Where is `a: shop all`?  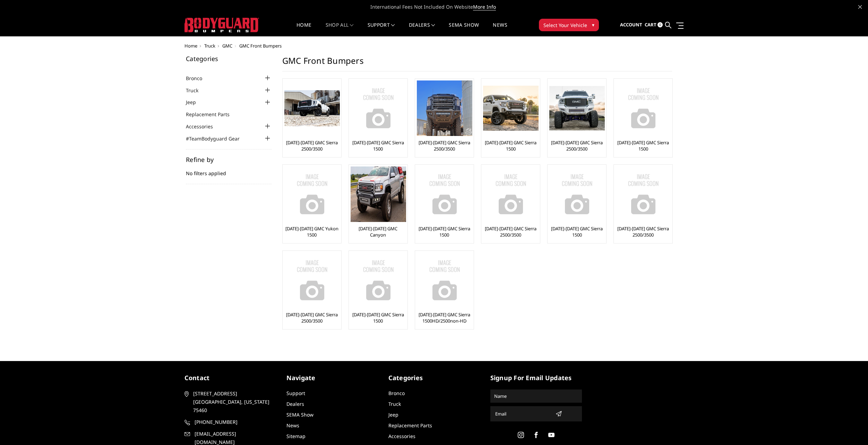
a: shop all is located at coordinates (340, 29).